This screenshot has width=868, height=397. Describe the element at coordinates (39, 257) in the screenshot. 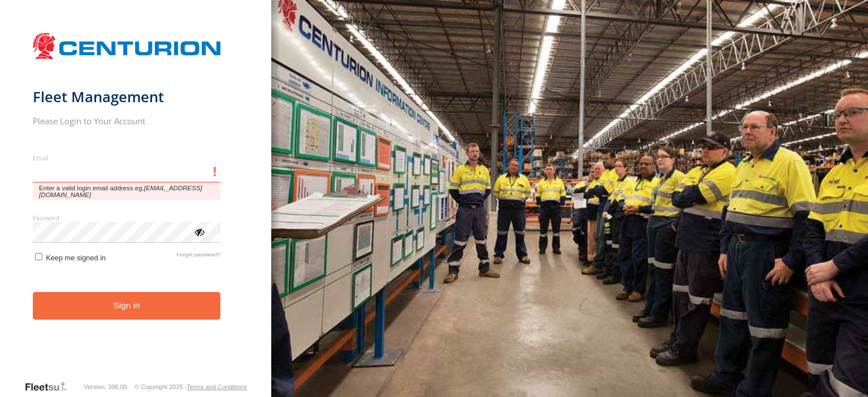

I see `input: Keep me signed in` at that location.